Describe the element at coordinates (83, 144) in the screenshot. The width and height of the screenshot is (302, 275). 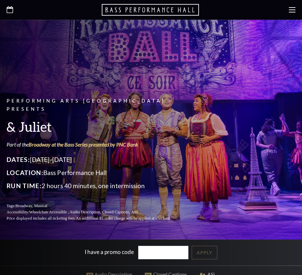
I see `a: Broadway at the Bass Series presented by PNC Bank` at that location.